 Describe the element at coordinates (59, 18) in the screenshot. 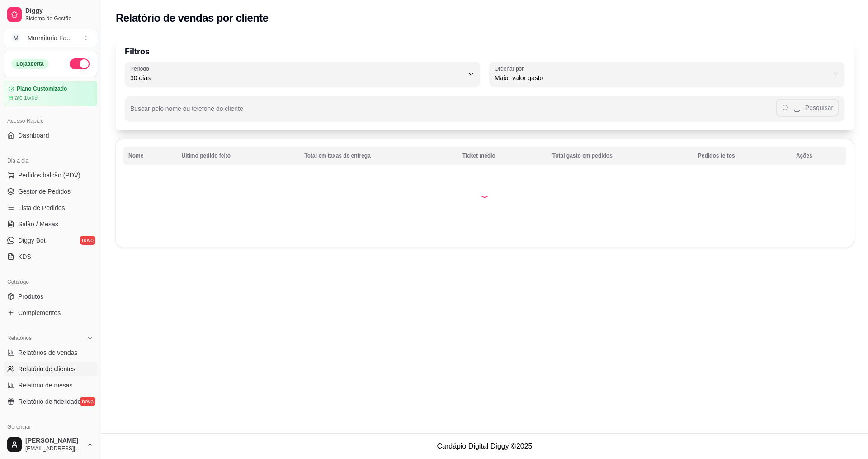

I see `span: Sistema de Gestão` at that location.